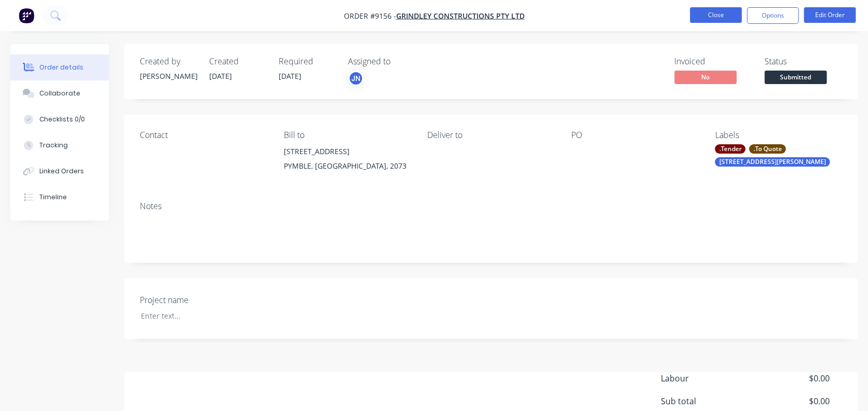 The width and height of the screenshot is (868, 411). Describe the element at coordinates (773, 16) in the screenshot. I see `button: Options` at that location.